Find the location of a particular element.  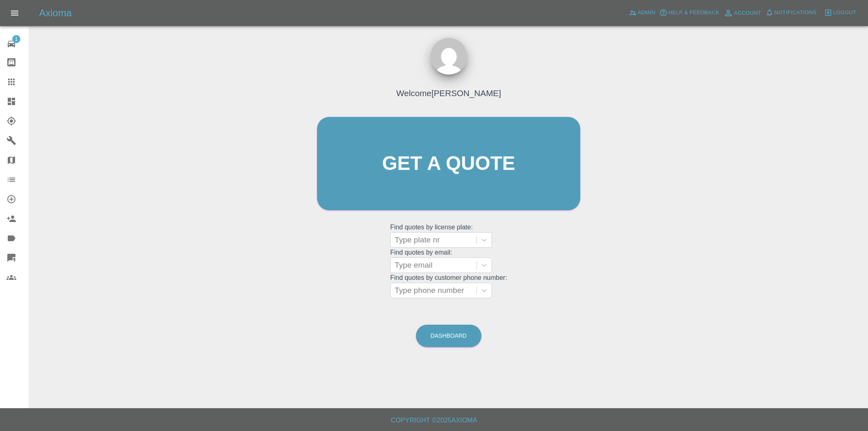

span: Help & Feedback is located at coordinates (693, 13).